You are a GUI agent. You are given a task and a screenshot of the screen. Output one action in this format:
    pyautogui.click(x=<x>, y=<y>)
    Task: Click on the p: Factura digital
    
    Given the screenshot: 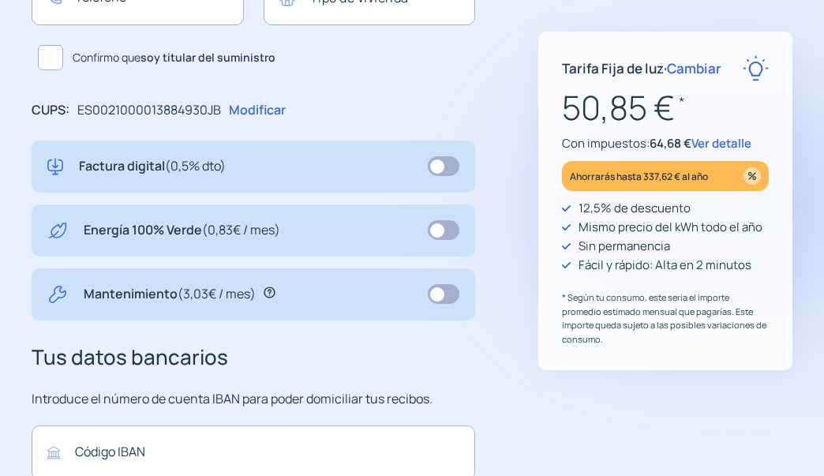 What is the action you would take?
    pyautogui.click(x=152, y=166)
    